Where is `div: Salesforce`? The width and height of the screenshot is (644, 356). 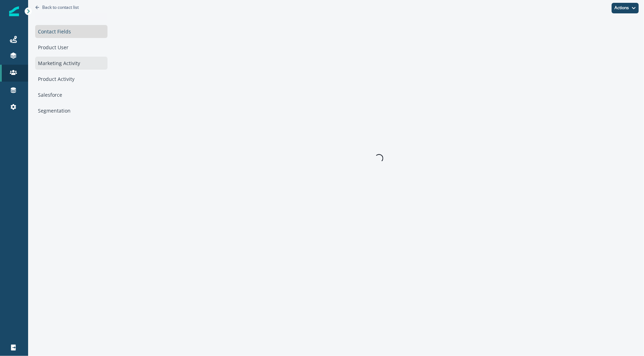 div: Salesforce is located at coordinates (71, 95).